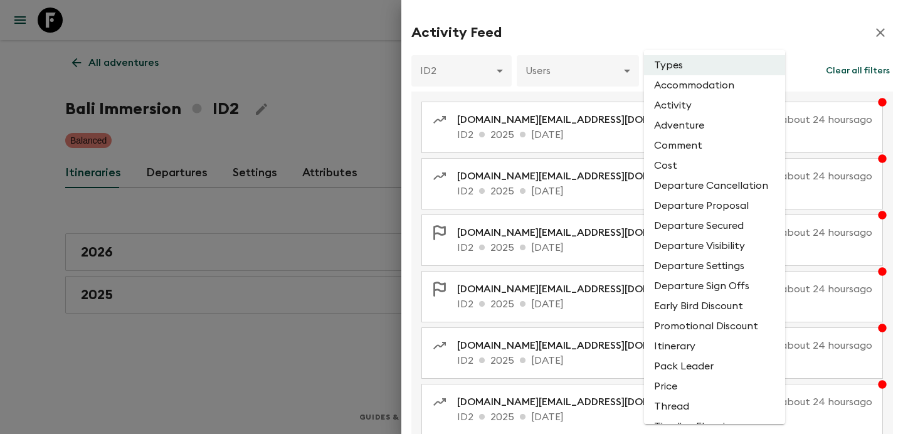  I want to click on li: Early Bird Discount, so click(714, 306).